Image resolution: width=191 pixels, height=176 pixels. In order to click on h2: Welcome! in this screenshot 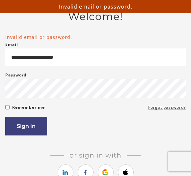, I will do `click(95, 17)`.